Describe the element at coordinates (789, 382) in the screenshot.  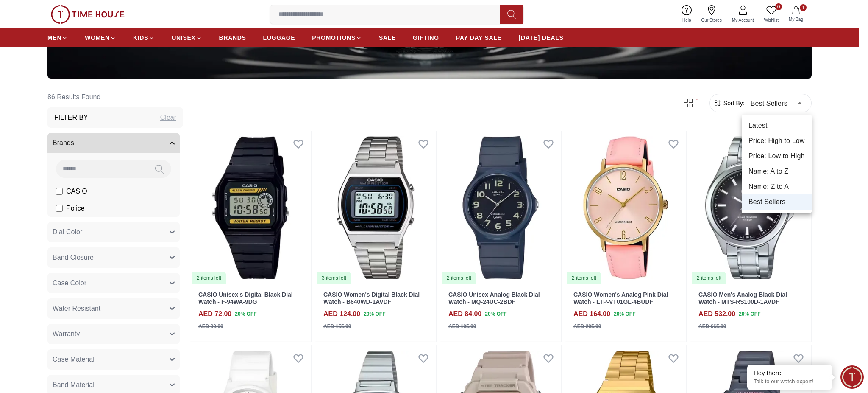
I see `p: Talk to our watch expert!` at that location.